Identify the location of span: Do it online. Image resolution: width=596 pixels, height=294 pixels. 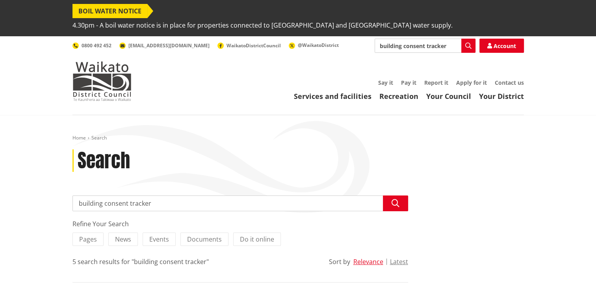
(257, 239).